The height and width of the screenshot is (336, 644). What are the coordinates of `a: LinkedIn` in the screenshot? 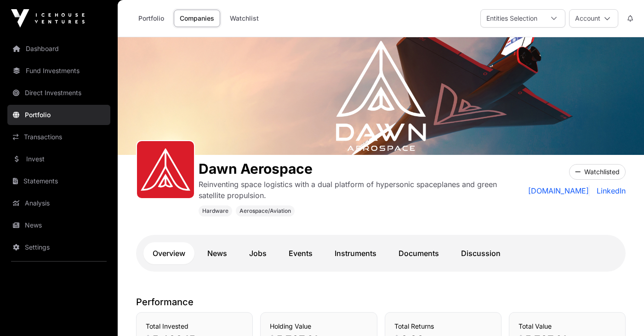 It's located at (609, 191).